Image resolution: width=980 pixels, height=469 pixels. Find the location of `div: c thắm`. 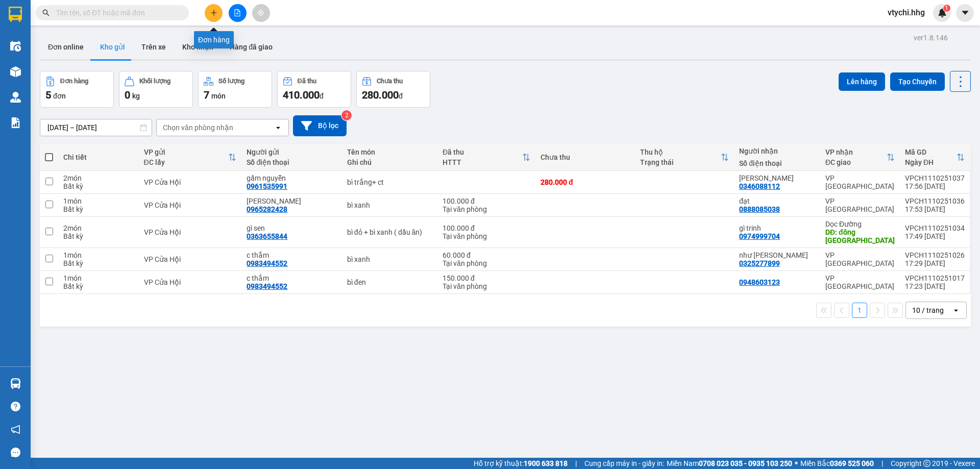

div: c thắm is located at coordinates (291, 255).